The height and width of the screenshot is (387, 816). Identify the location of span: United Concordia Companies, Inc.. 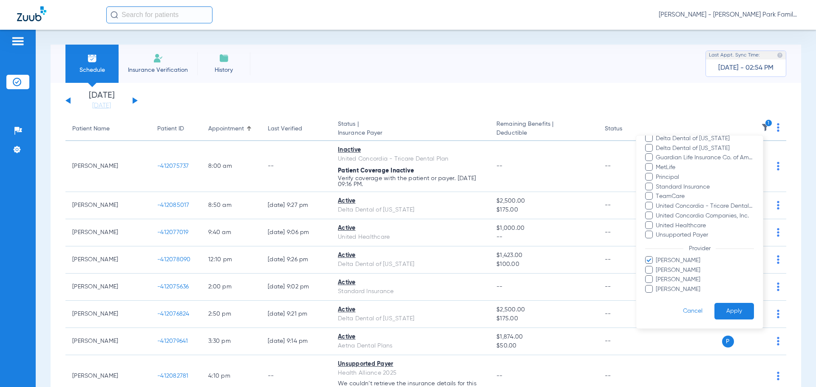
(705, 216).